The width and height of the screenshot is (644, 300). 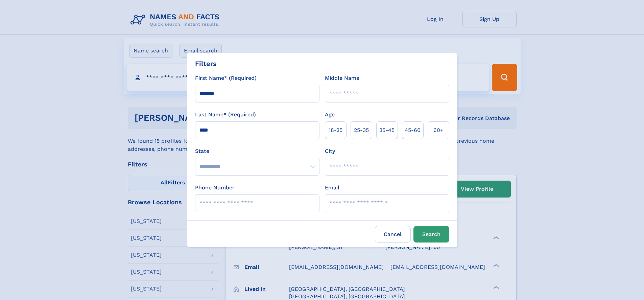 What do you see at coordinates (225, 115) in the screenshot?
I see `label: Last Name* (Required)` at bounding box center [225, 115].